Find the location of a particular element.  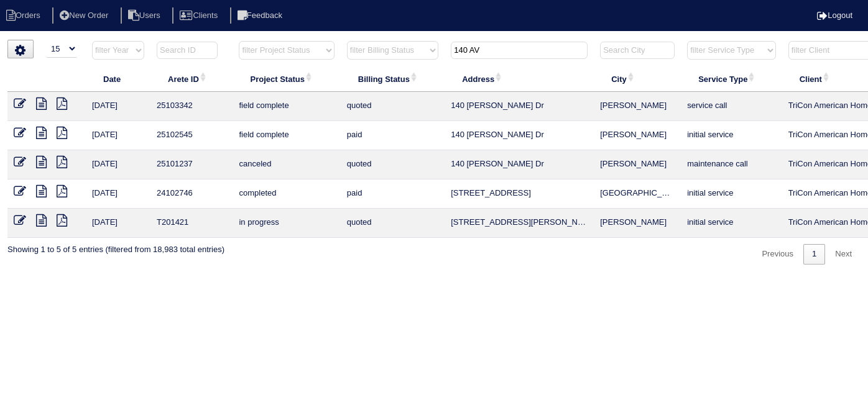

th: City: activate to sort column ascending is located at coordinates (637, 79).